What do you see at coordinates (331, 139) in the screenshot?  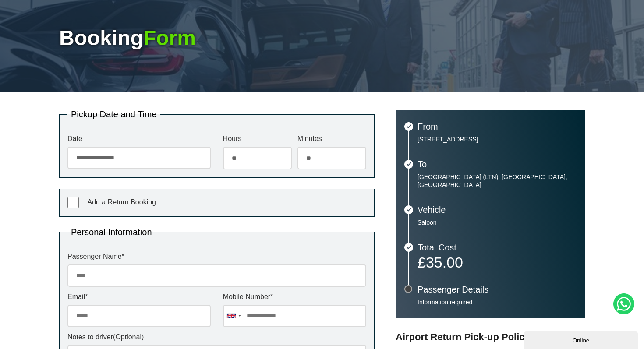 I see `label: Minutes` at bounding box center [331, 139].